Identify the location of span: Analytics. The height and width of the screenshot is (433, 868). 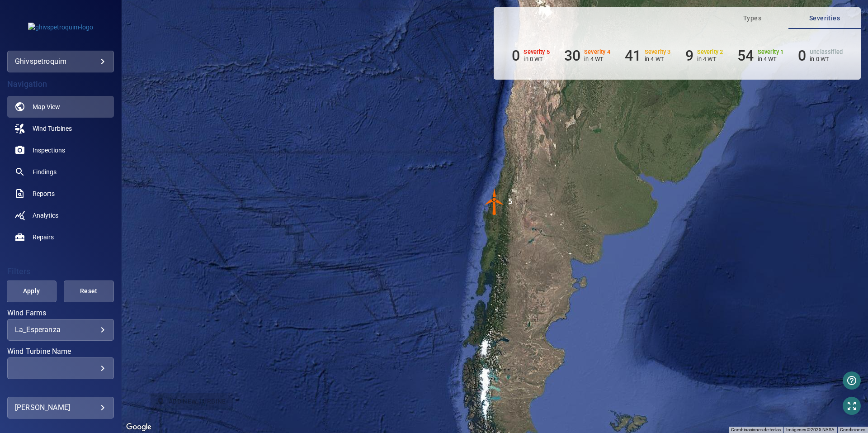
(45, 216).